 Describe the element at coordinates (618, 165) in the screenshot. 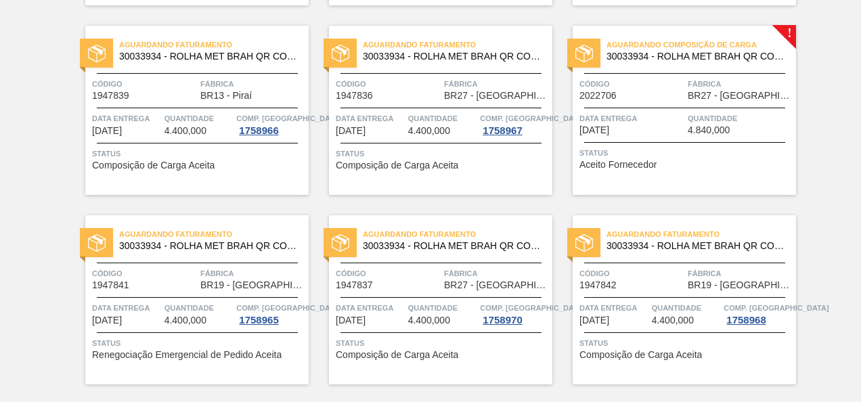

I see `span: Aceito Fornecedor` at that location.